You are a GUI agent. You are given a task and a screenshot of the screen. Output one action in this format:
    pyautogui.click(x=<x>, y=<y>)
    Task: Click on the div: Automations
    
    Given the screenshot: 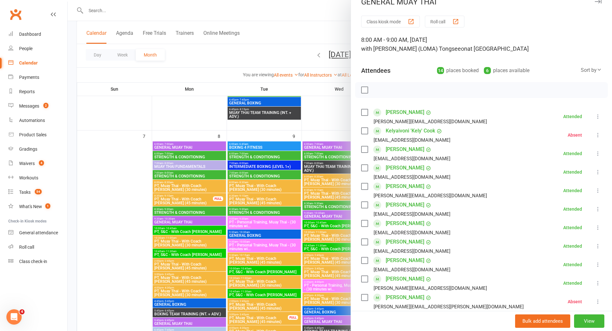 What is the action you would take?
    pyautogui.click(x=32, y=120)
    